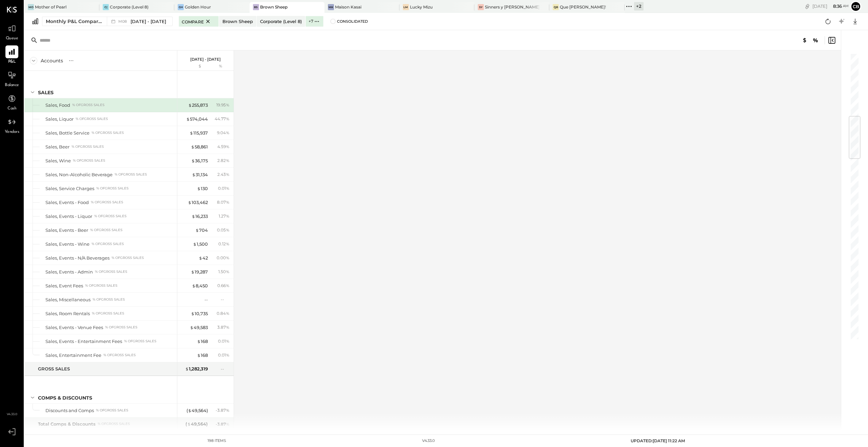 This screenshot has height=447, width=868. I want to click on div: Accounts, so click(52, 61).